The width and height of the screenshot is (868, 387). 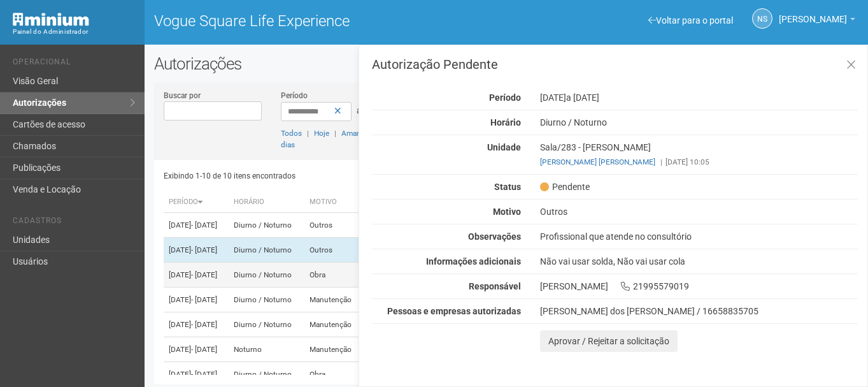 What do you see at coordinates (74, 32) in the screenshot?
I see `div: Painel do Administrador` at bounding box center [74, 32].